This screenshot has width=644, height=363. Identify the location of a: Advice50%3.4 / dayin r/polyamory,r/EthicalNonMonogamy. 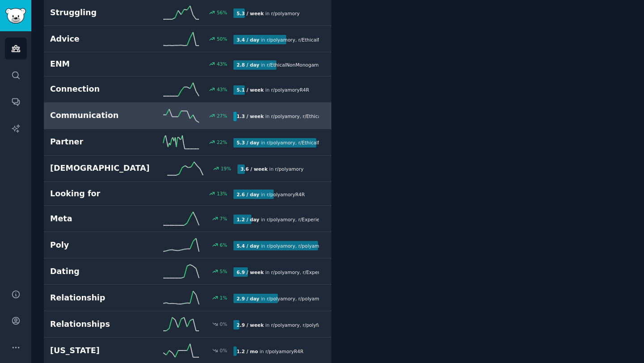
(187, 39).